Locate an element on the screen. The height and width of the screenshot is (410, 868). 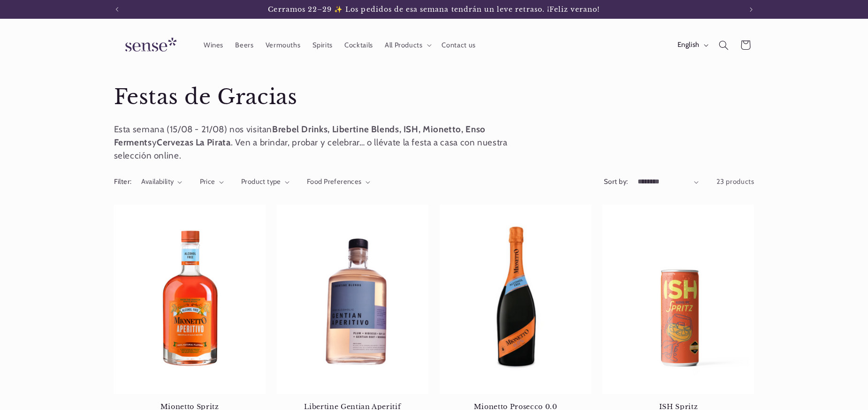
a: Beers is located at coordinates (245, 45).